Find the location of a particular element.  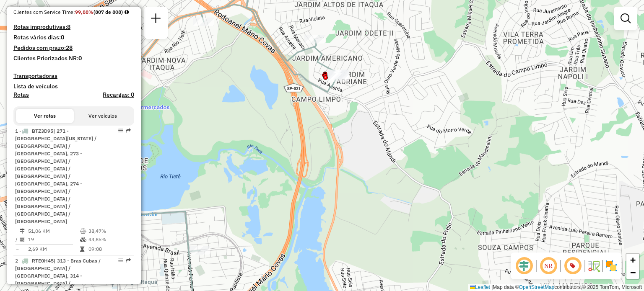

i: Tempo total em rota is located at coordinates (82, 249).